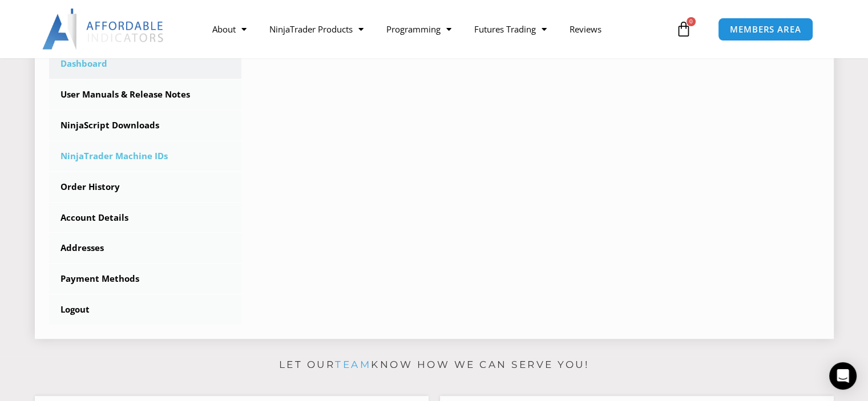 This screenshot has width=868, height=401. Describe the element at coordinates (691, 22) in the screenshot. I see `span: 0` at that location.